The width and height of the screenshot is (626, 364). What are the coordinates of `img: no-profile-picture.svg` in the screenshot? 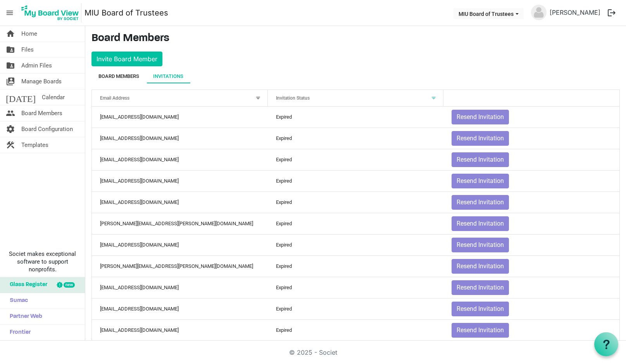 It's located at (538, 13).